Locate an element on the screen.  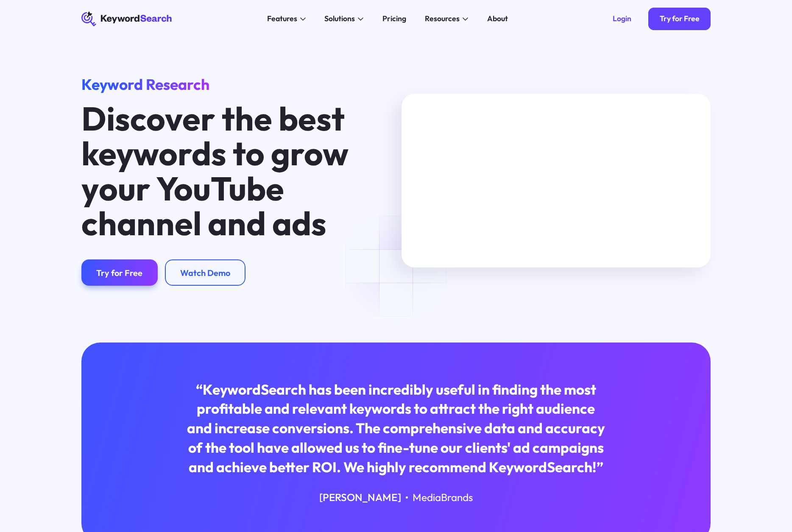
div: Pricing is located at coordinates (394, 18).